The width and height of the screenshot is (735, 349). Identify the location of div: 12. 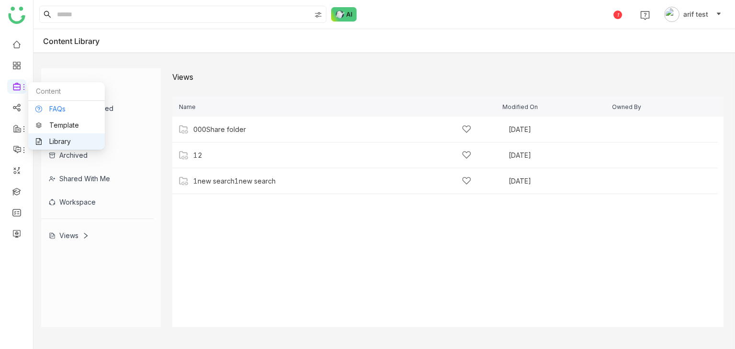
(198, 155).